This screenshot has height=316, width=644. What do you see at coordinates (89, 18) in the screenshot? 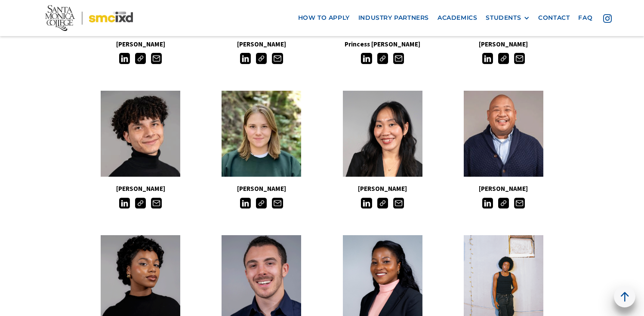
I see `img: Santa Monica College - SMC IxD logo` at bounding box center [89, 18].